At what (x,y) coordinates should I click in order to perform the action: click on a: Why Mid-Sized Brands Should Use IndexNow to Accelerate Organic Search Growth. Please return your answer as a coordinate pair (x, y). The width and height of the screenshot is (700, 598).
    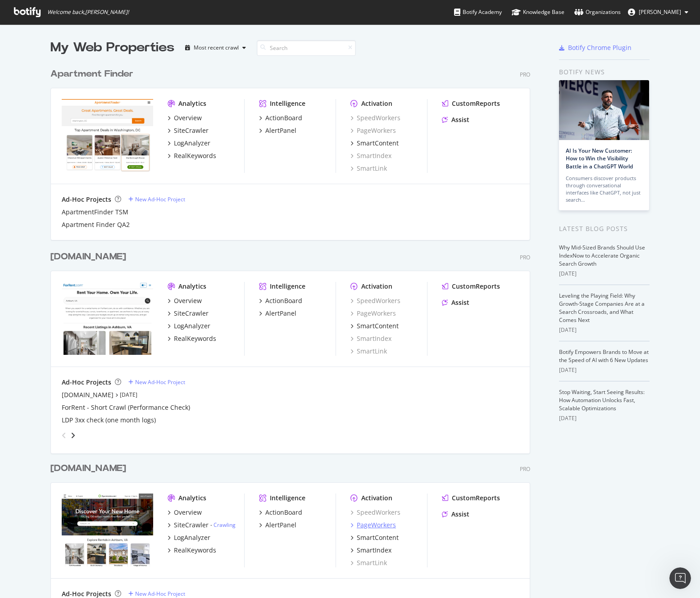
    Looking at the image, I should click on (602, 255).